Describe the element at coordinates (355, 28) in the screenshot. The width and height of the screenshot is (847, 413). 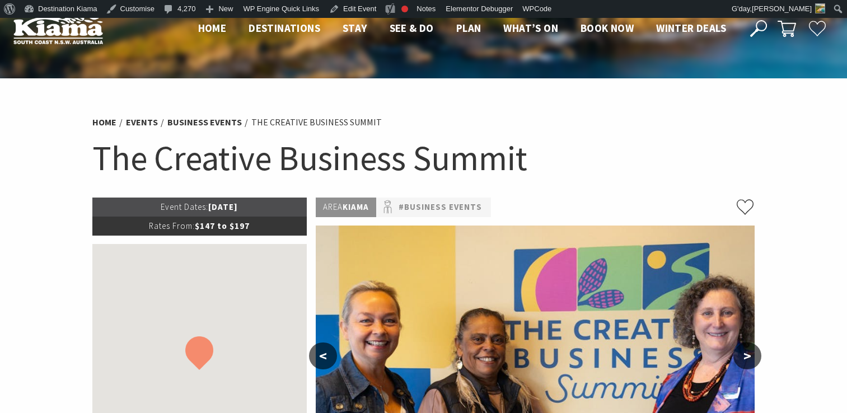
I see `span: Stay` at that location.